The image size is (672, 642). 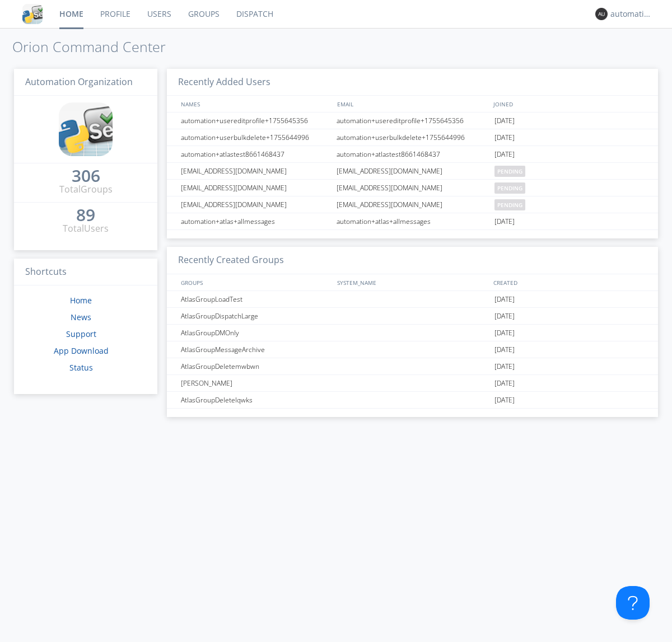 I want to click on a: Support, so click(x=81, y=333).